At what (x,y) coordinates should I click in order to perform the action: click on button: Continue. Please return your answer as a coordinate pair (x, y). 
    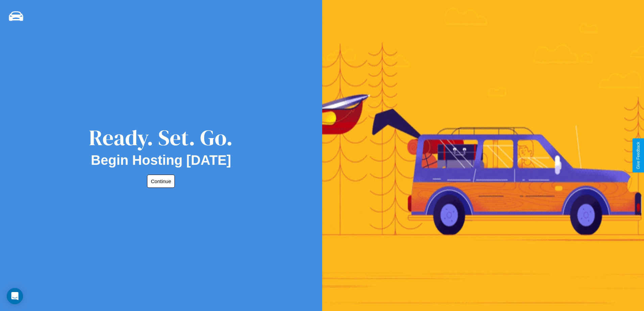
    Looking at the image, I should click on (161, 181).